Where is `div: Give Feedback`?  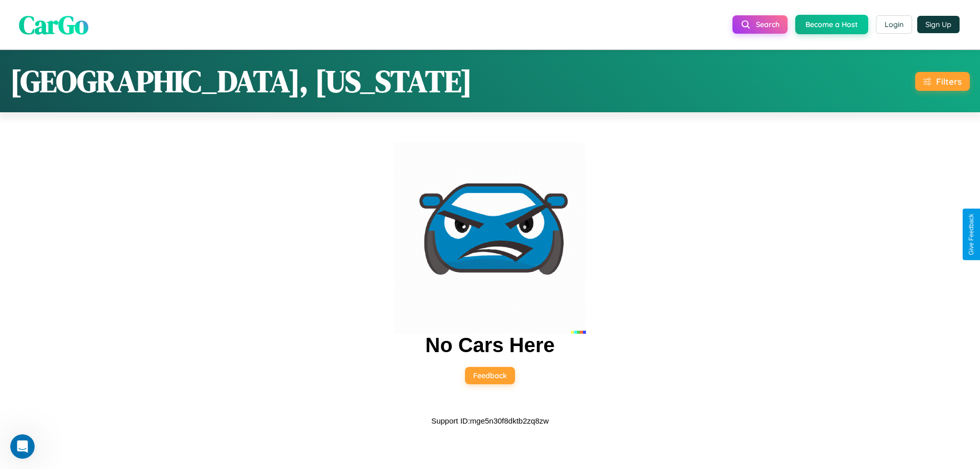 div: Give Feedback is located at coordinates (971, 234).